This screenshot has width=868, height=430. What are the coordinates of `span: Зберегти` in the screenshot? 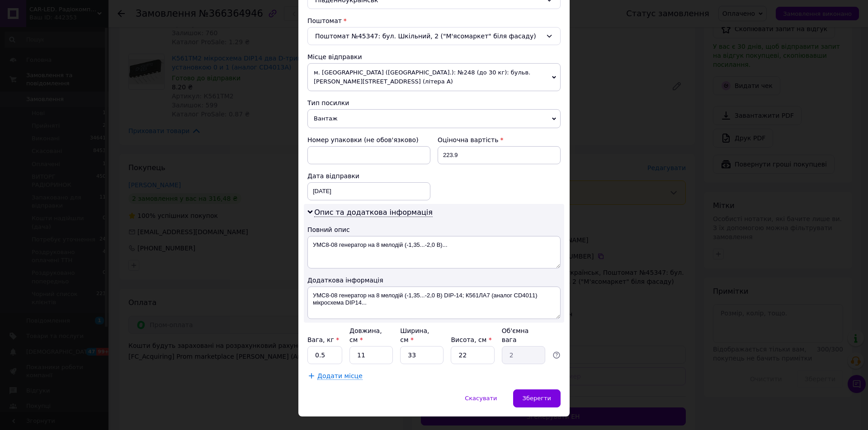 It's located at (537, 398).